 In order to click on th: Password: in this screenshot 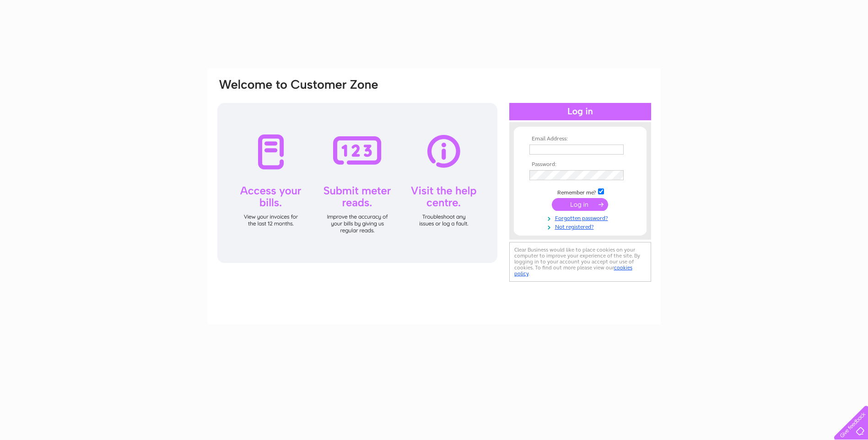, I will do `click(580, 164)`.